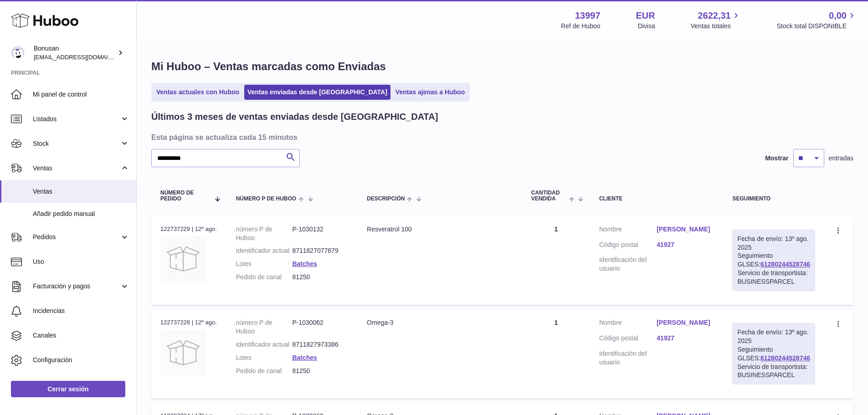 This screenshot has height=415, width=868. Describe the element at coordinates (321, 233) in the screenshot. I see `dd: P-1030132` at that location.